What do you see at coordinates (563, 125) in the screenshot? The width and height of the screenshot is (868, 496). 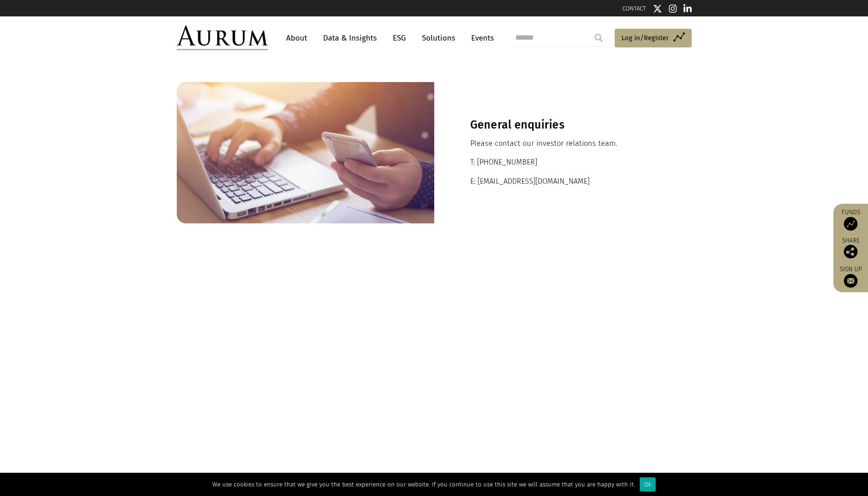 I see `h3: General enquiries` at bounding box center [563, 125].